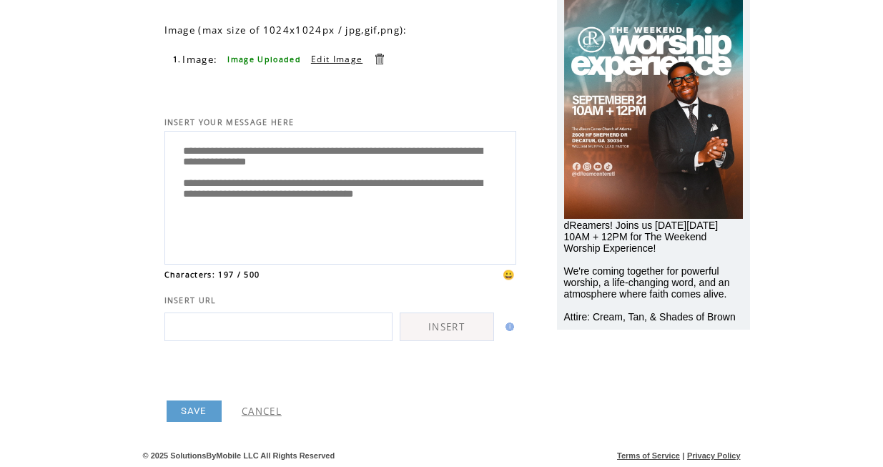 This screenshot has height=467, width=883. I want to click on a: Privacy Policy, so click(713, 455).